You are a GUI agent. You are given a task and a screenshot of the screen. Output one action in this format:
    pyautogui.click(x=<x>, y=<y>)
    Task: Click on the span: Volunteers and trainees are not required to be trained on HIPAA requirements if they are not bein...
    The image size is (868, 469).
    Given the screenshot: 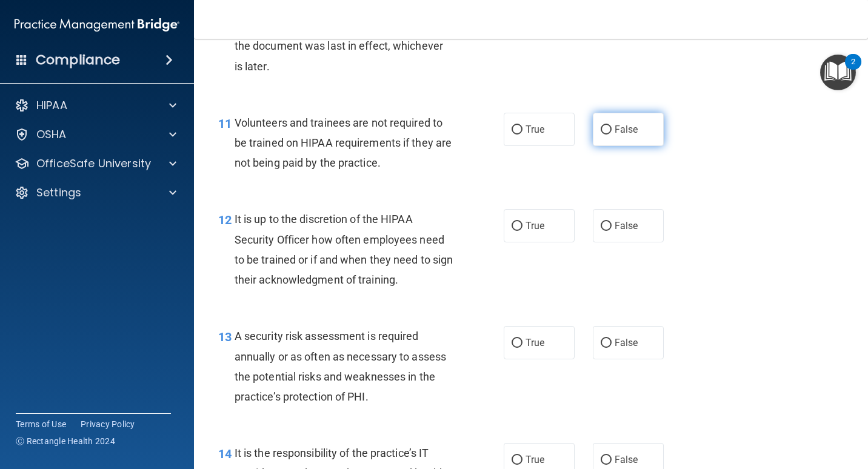 What is the action you would take?
    pyautogui.click(x=343, y=143)
    